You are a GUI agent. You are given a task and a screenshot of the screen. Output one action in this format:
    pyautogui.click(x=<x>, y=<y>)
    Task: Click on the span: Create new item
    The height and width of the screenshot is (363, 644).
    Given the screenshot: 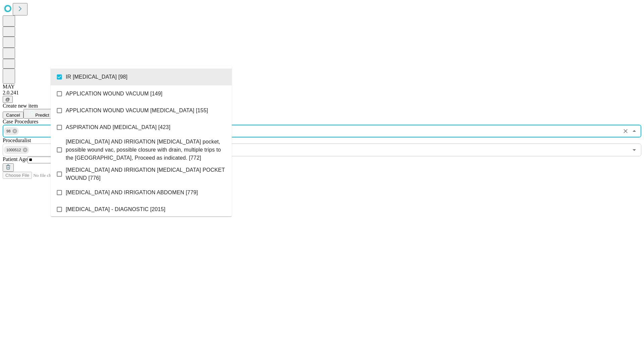 What is the action you would take?
    pyautogui.click(x=20, y=106)
    